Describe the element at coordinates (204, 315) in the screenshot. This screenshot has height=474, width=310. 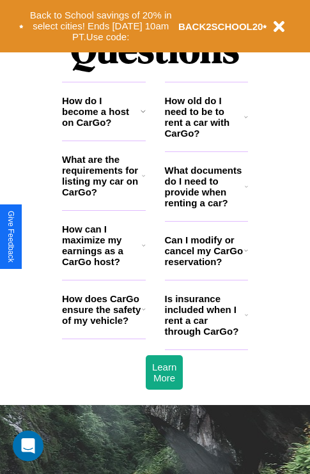
I see `h3: Is insurance included when I rent a car through CarGo?` at that location.